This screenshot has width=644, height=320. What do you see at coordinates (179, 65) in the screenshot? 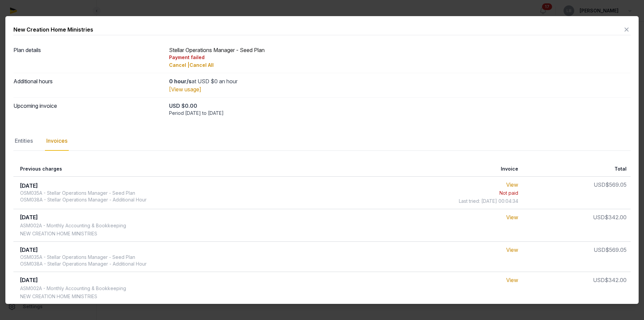
I see `span: Cancel |` at bounding box center [179, 65].